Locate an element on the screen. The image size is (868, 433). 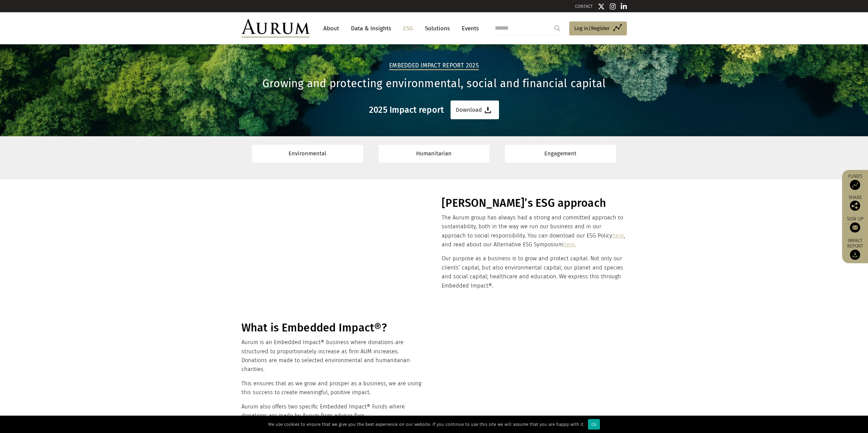
a: Funds is located at coordinates (855, 182).